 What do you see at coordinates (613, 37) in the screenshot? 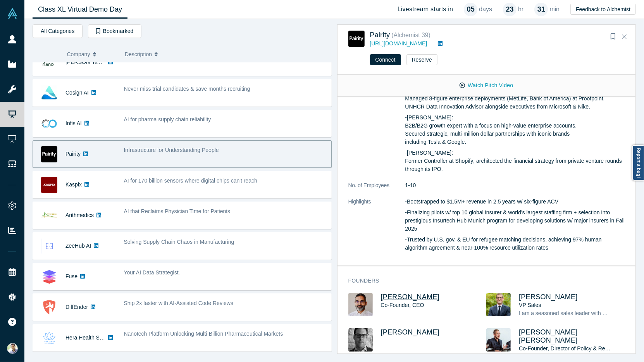
I see `button: Bookmark` at bounding box center [613, 37].